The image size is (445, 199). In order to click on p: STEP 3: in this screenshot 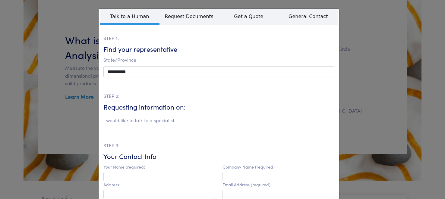, I will do `click(219, 146)`.